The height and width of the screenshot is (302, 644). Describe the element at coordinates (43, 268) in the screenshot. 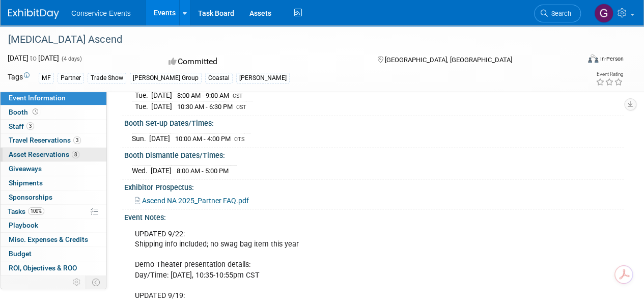

I see `span: ROI, Objectives & ROO` at that location.